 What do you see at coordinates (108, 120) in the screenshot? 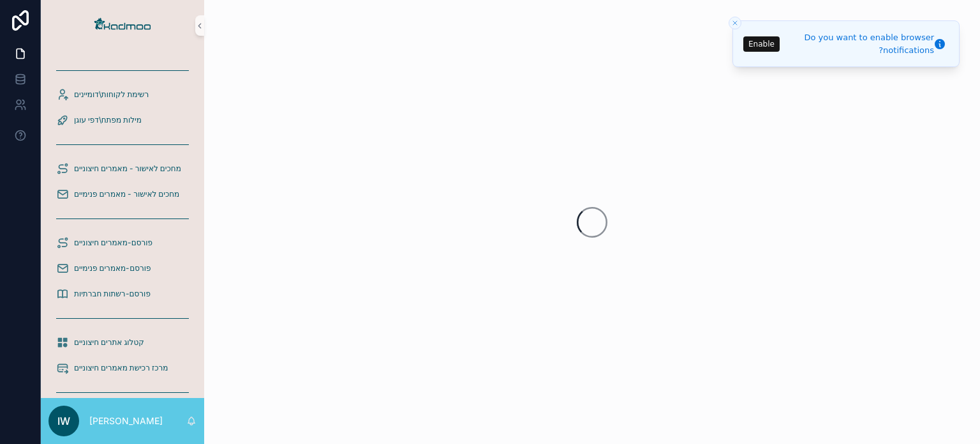
I see `span: מילות מפתח\דפי עוגן` at bounding box center [108, 120].